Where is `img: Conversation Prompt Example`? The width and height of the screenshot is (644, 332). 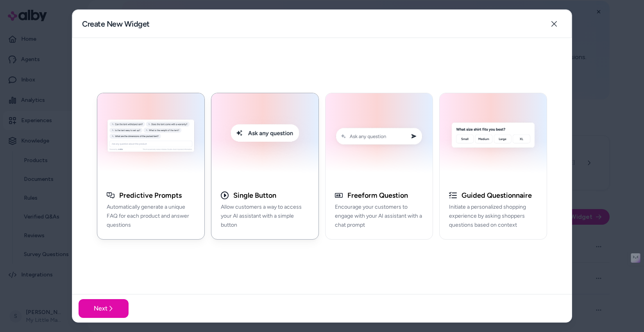
img: Conversation Prompt Example is located at coordinates (380, 137).